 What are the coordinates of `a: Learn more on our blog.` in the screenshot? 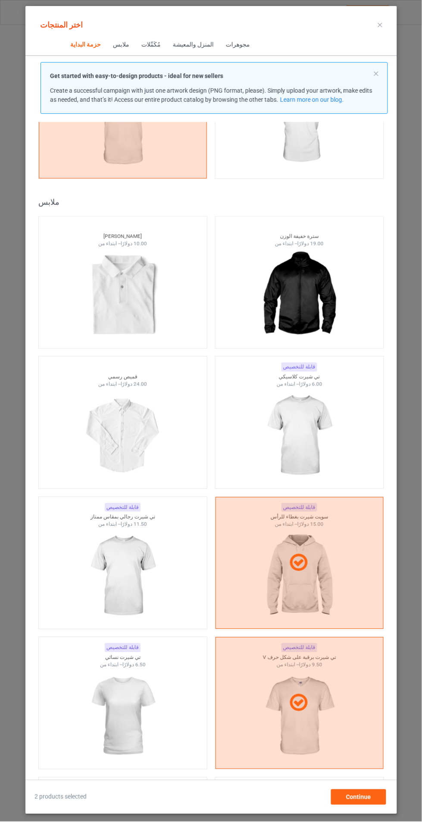 It's located at (312, 100).